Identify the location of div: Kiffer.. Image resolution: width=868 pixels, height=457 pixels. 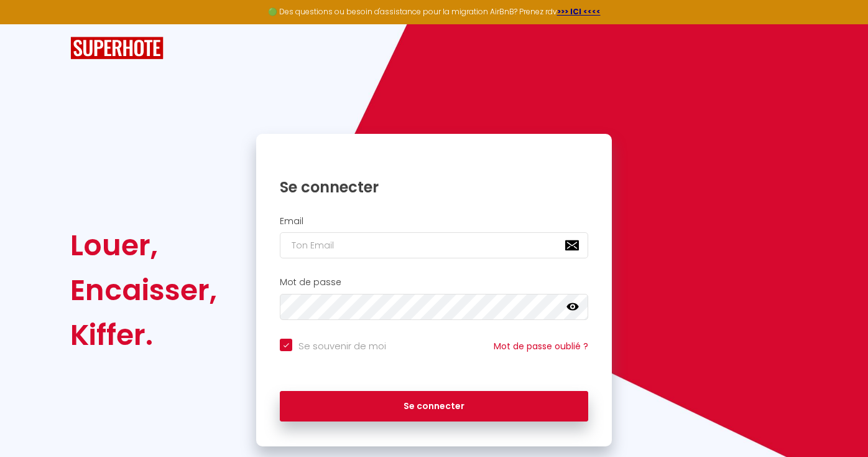
(143, 335).